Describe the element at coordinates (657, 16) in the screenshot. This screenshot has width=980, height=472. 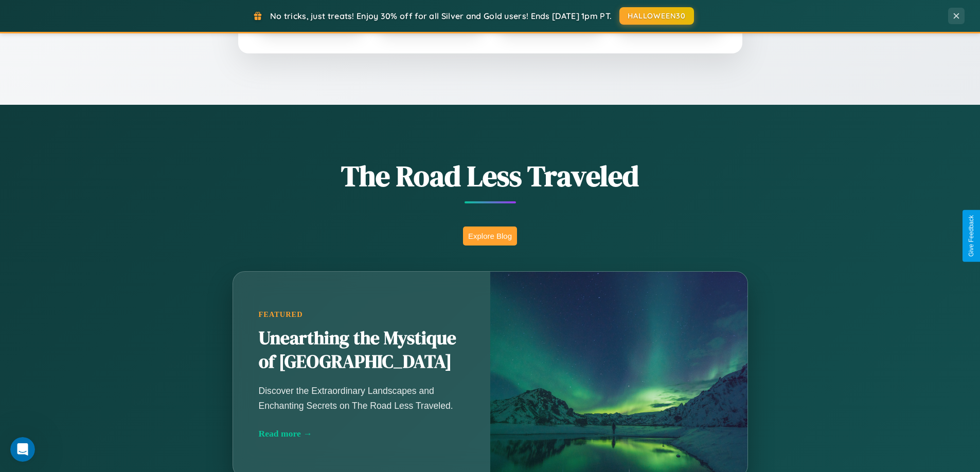
I see `button: HALLOWEEN30` at that location.